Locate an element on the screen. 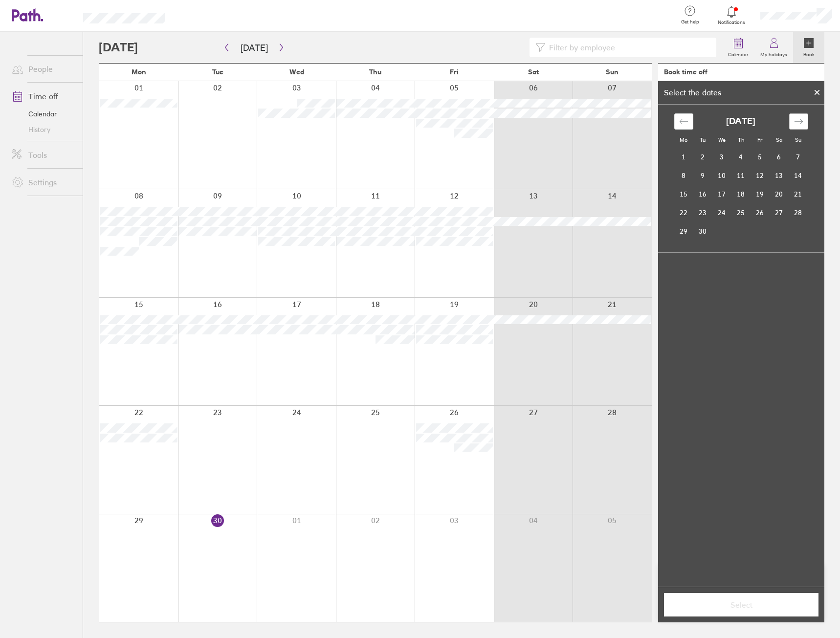 Image resolution: width=840 pixels, height=638 pixels. div: Select the dates is located at coordinates (692, 93).